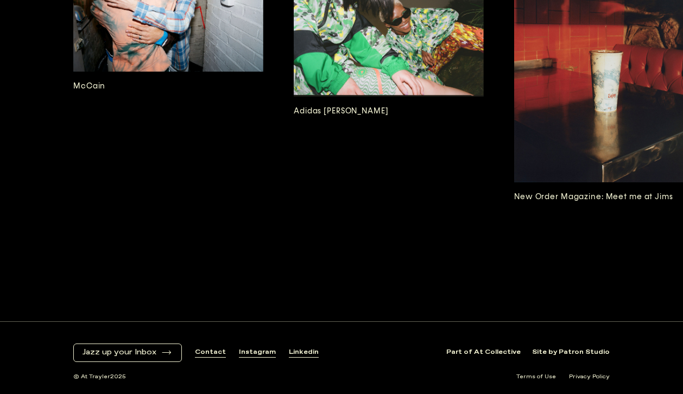 This screenshot has width=683, height=394. What do you see at coordinates (303, 352) in the screenshot?
I see `a: Linkedin` at bounding box center [303, 352].